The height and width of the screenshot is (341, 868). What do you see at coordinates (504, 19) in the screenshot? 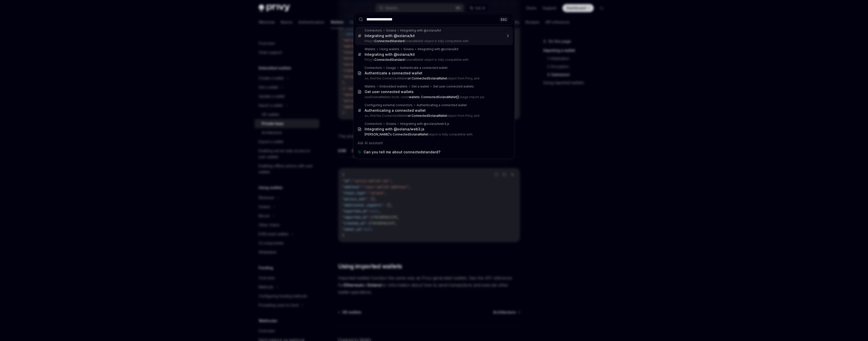
I see `div: ESC` at bounding box center [504, 19].